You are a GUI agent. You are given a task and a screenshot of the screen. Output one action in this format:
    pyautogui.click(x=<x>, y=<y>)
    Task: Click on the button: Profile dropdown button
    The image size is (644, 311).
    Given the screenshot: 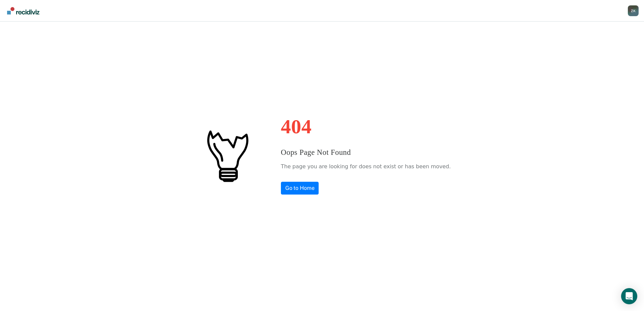 What is the action you would take?
    pyautogui.click(x=633, y=11)
    